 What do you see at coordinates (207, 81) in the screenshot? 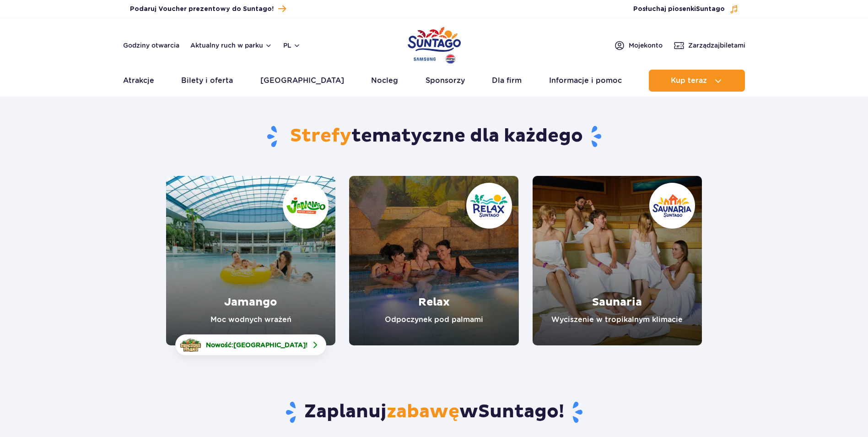
I see `a: Bilety i oferta` at bounding box center [207, 81].